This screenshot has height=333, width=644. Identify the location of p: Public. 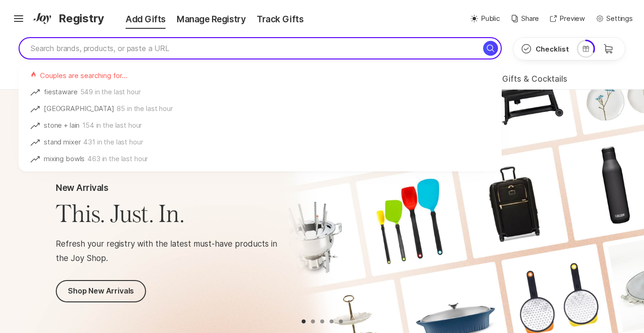
(490, 18).